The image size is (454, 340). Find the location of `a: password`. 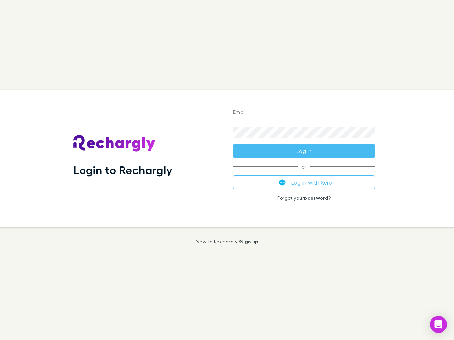

a: password is located at coordinates (316, 198).